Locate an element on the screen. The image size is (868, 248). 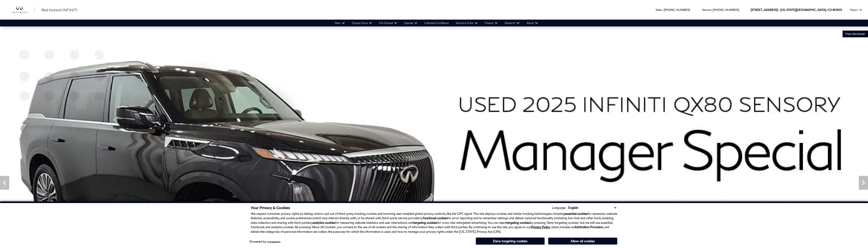
a: New is located at coordinates (340, 23).